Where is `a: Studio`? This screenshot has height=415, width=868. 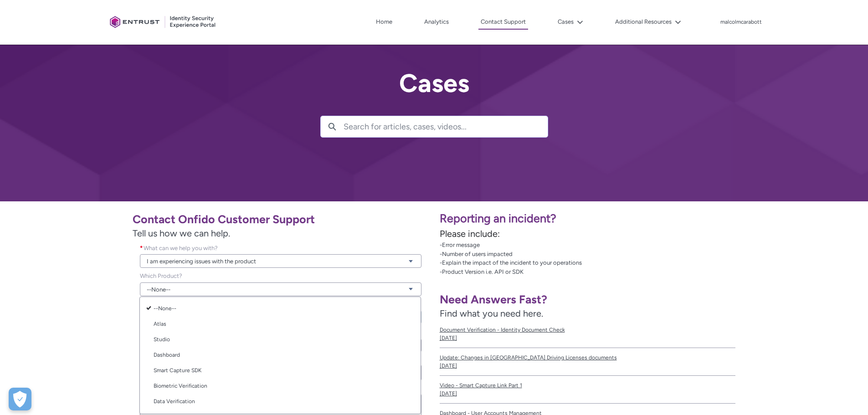
a: Studio is located at coordinates (280, 339).